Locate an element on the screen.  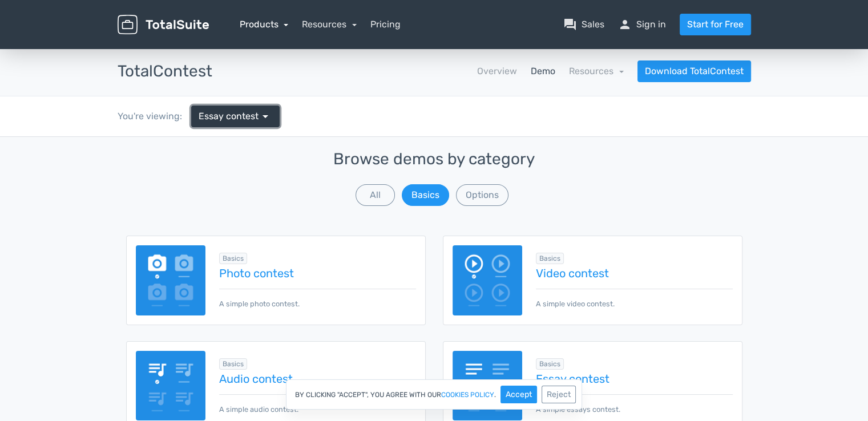
div: Bulleted list (Shift+Alt+U) is located at coordinates (379, 95).